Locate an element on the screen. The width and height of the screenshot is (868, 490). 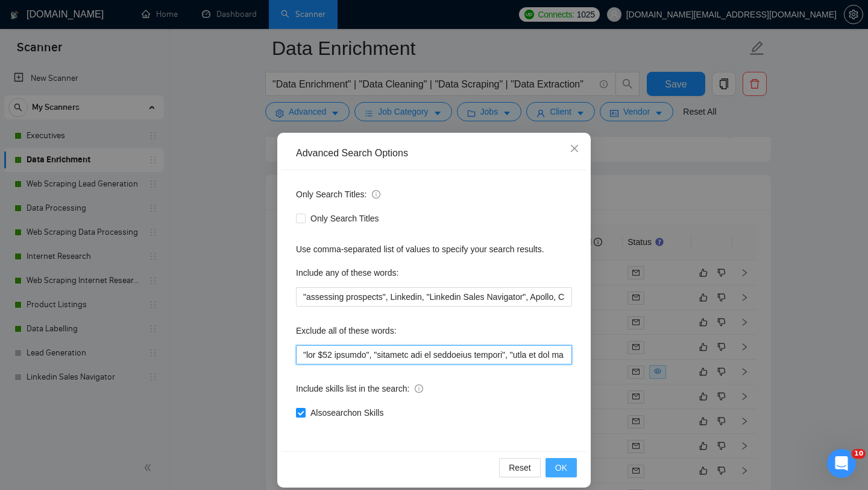
div: Use comma-separated list of values to specify your search results. is located at coordinates (434, 249).